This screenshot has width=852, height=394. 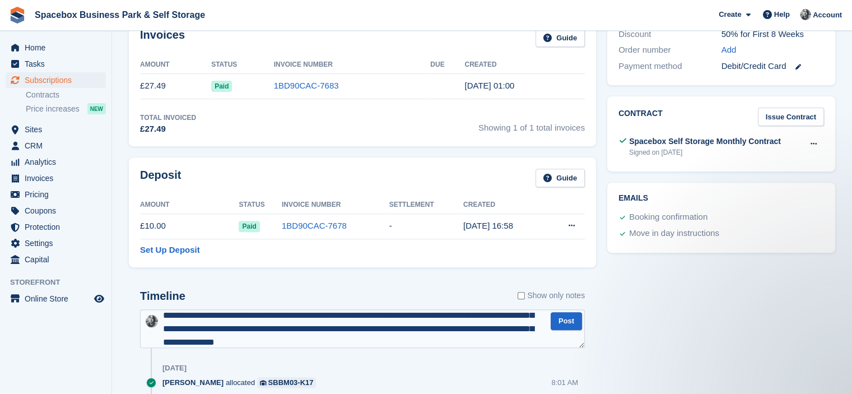 What do you see at coordinates (66, 109) in the screenshot?
I see `a: Price increases NEW` at bounding box center [66, 109].